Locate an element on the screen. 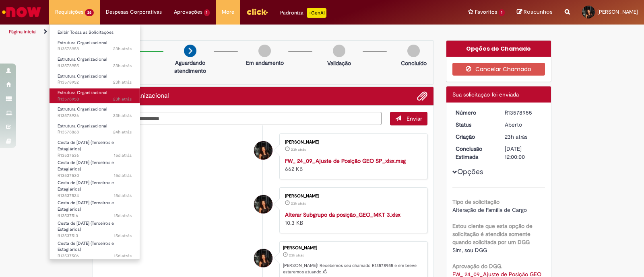 This screenshot has width=644, height=277. dt: Status is located at coordinates (474, 124).